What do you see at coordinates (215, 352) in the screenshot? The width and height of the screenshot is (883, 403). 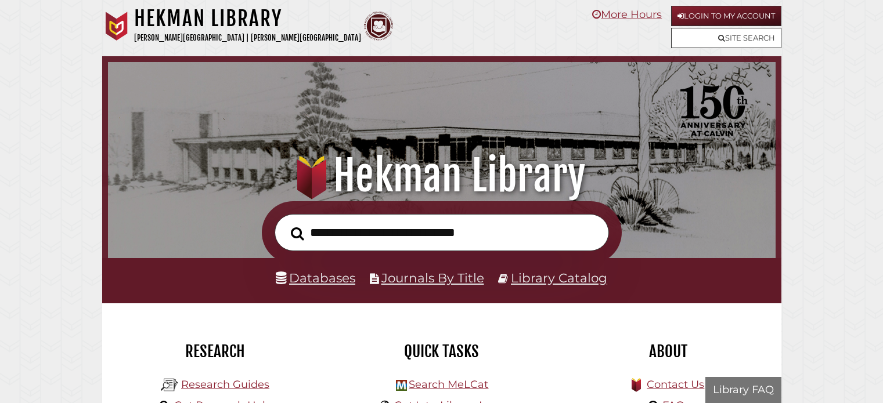 I see `h2: Research` at bounding box center [215, 352].